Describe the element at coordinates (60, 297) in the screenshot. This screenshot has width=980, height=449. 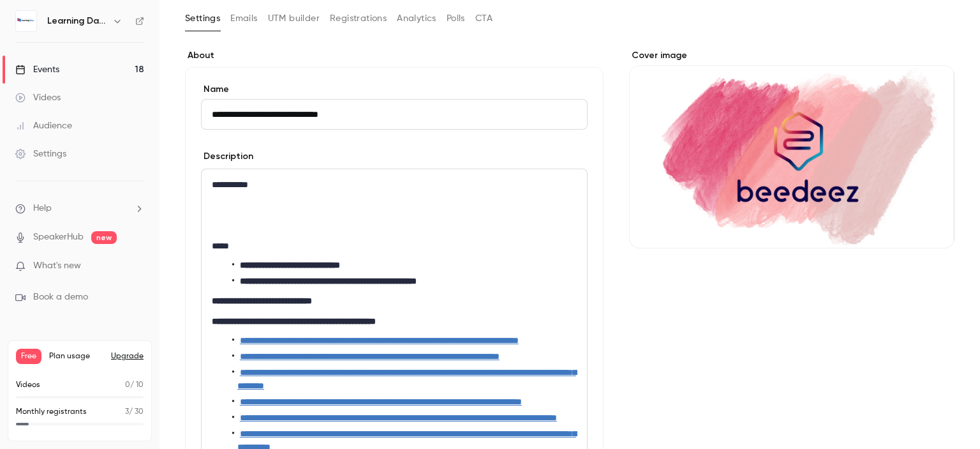
I see `span: Book a demo` at that location.